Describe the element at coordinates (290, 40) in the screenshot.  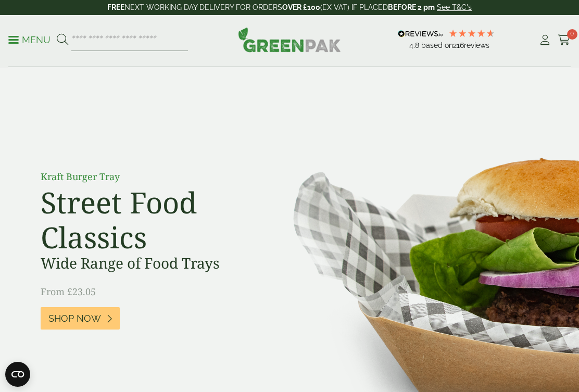
I see `img: GreenPak Supplies` at that location.